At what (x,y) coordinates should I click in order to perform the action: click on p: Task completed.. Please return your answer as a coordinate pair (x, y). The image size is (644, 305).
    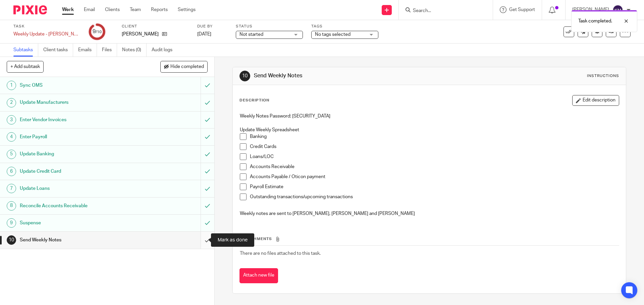
    Looking at the image, I should click on (595, 21).